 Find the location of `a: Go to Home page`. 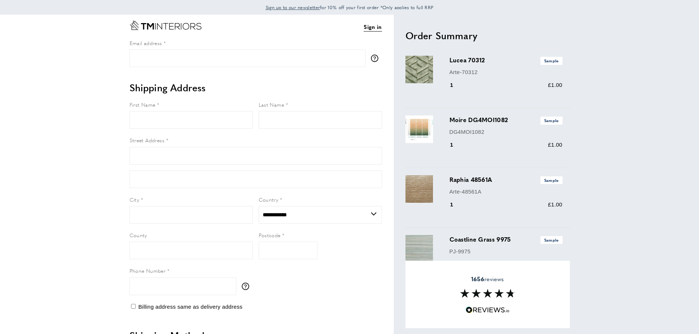

a: Go to Home page is located at coordinates (166, 25).